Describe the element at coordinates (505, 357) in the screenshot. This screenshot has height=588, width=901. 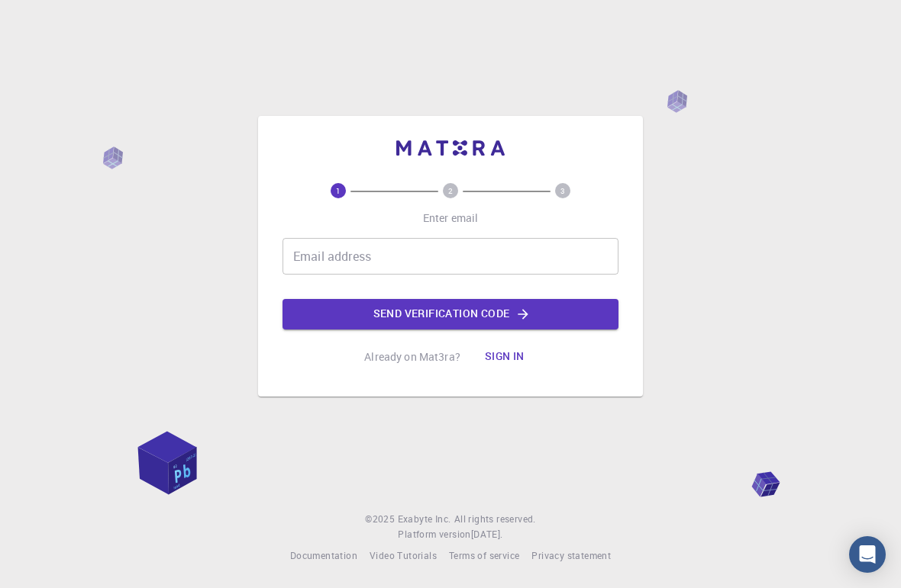
I see `a: Sign in` at that location.